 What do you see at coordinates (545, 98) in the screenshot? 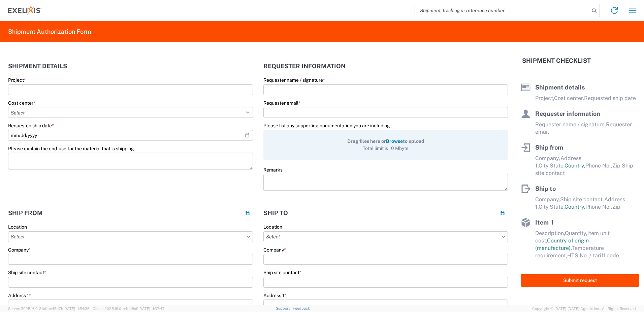
I see `span: Project,` at bounding box center [545, 98].